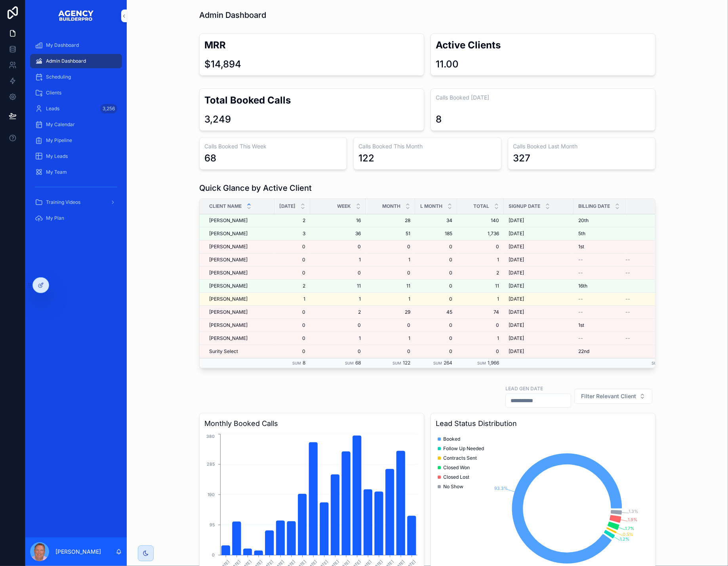 This screenshot has width=728, height=566. Describe the element at coordinates (651, 247) in the screenshot. I see `a: $2,000` at that location.